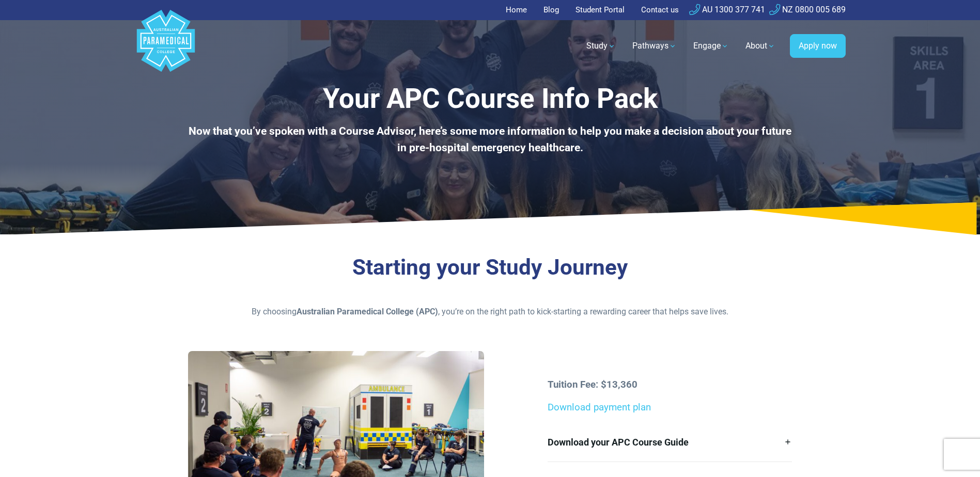 Image resolution: width=980 pixels, height=477 pixels. What do you see at coordinates (599, 407) in the screenshot?
I see `a: Download payment plan` at bounding box center [599, 407].